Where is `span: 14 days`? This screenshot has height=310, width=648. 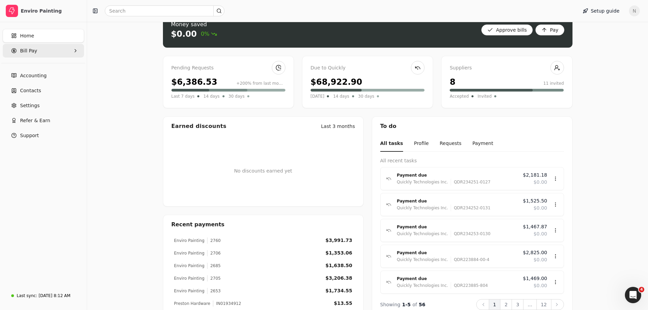
span: 14 days is located at coordinates (341, 96).